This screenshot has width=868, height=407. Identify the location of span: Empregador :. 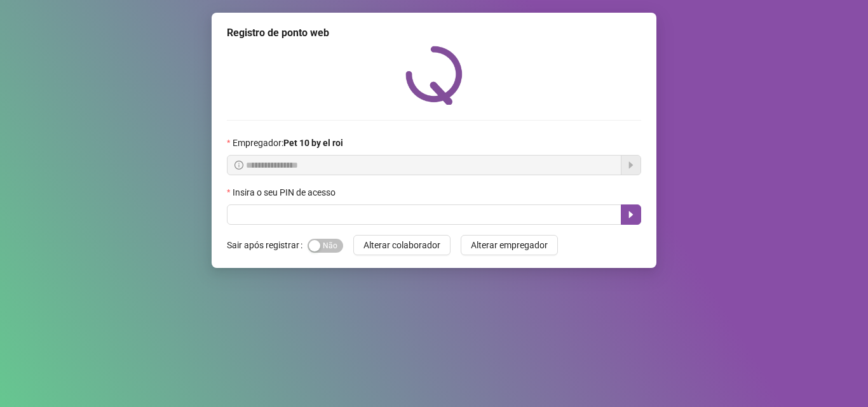
(288, 142).